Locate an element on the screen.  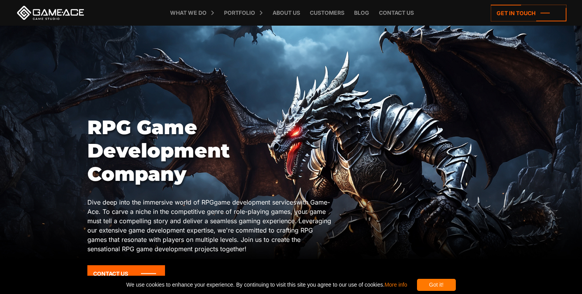
a: More info is located at coordinates (396, 284).